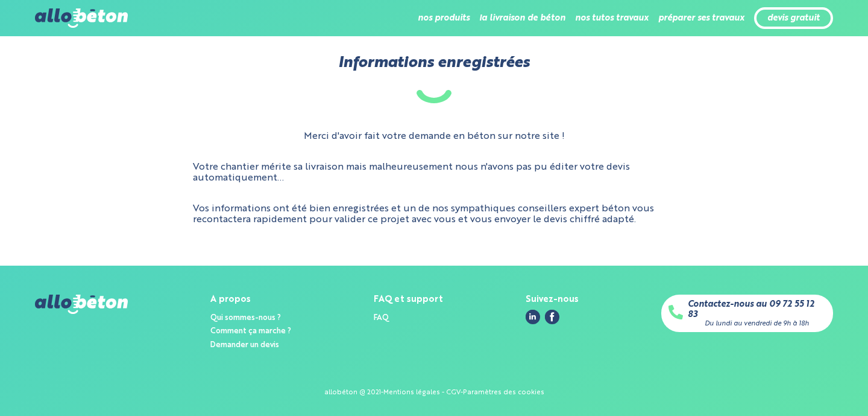 The height and width of the screenshot is (416, 868). I want to click on div: Suivez-nous, so click(553, 300).